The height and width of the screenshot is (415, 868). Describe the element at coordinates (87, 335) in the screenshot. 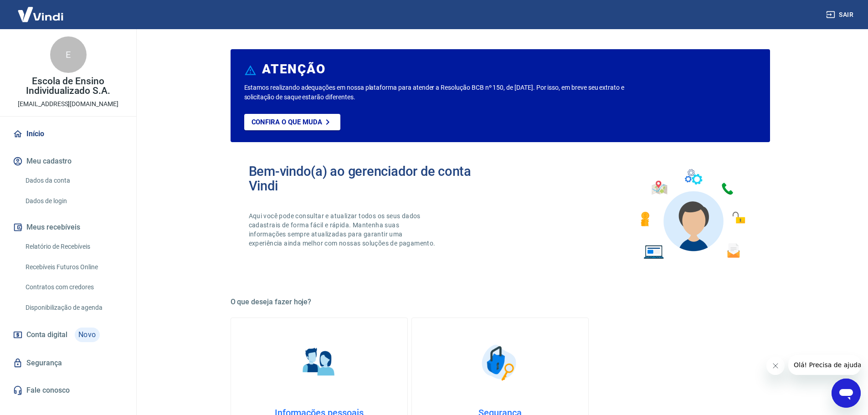

I see `span: Novo` at that location.